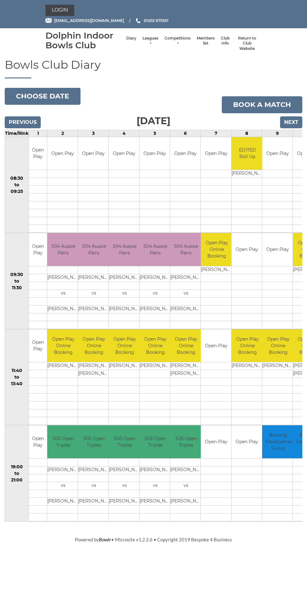 The width and height of the screenshot is (307, 606). I want to click on button: Choose date, so click(43, 96).